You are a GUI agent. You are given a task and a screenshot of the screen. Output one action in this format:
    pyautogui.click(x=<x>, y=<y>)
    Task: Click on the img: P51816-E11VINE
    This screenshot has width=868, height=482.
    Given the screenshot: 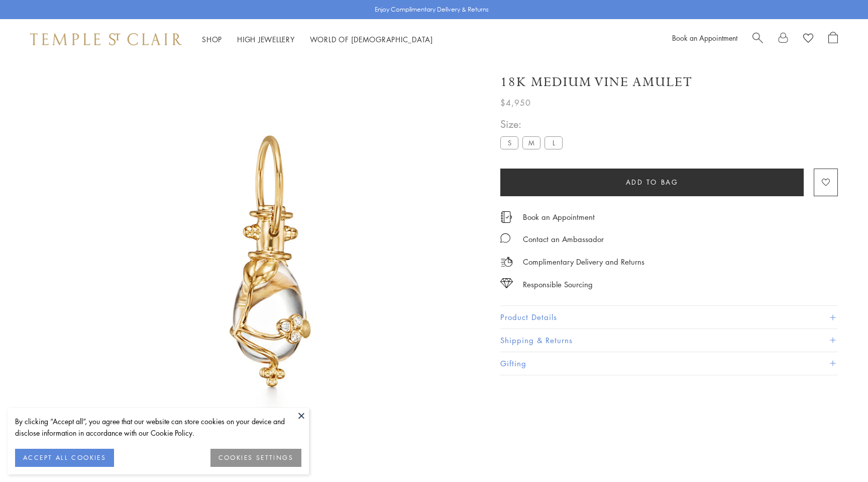 What is the action you would take?
    pyautogui.click(x=271, y=265)
    